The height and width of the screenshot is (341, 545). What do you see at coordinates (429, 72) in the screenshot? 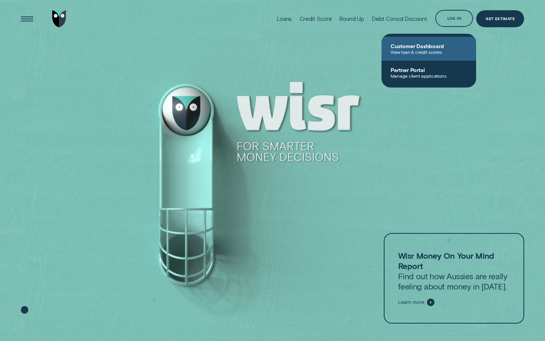
I see `a: Partner PortalManage client applications` at bounding box center [429, 72].